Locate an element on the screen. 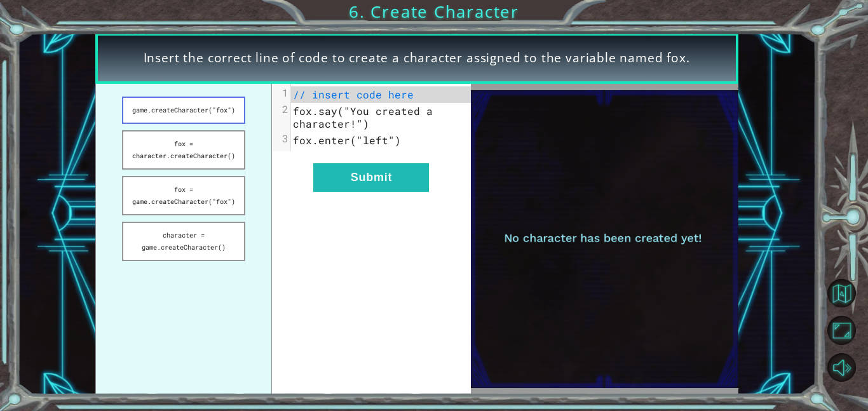 The image size is (868, 411). button: Maximize Browser is located at coordinates (842, 329).